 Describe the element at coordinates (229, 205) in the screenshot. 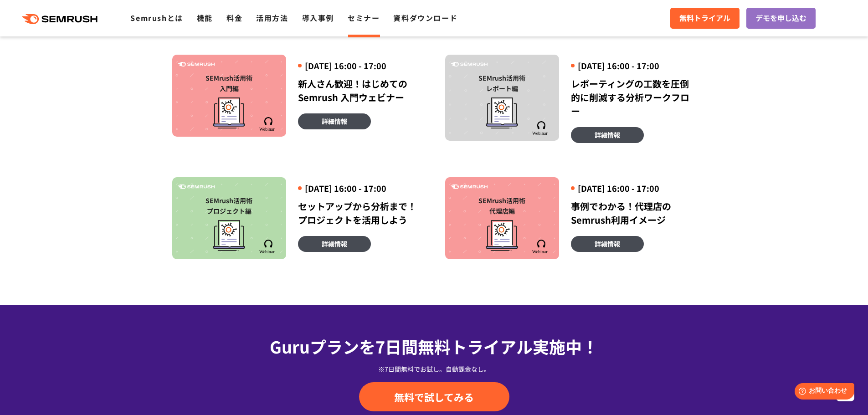

I see `div: SEMrush活用術 プロジェクト編` at that location.